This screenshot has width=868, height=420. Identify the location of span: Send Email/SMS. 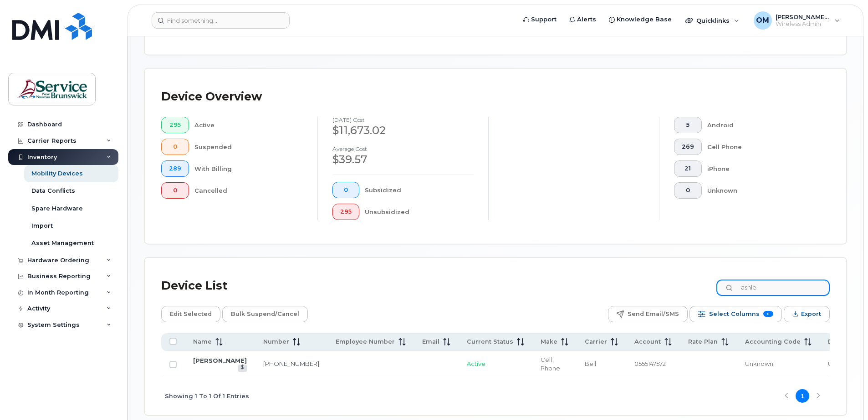
(653, 314).